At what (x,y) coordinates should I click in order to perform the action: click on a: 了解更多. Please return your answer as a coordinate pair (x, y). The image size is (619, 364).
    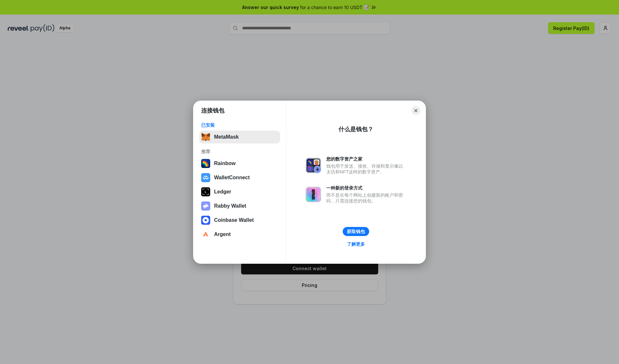
    Looking at the image, I should click on (356, 244).